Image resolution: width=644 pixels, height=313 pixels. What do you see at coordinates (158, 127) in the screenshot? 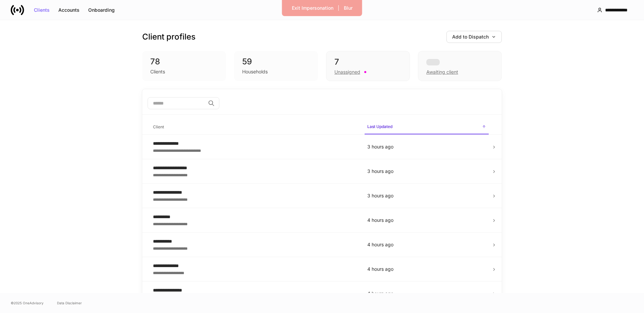
I see `h6: Client` at bounding box center [158, 127].